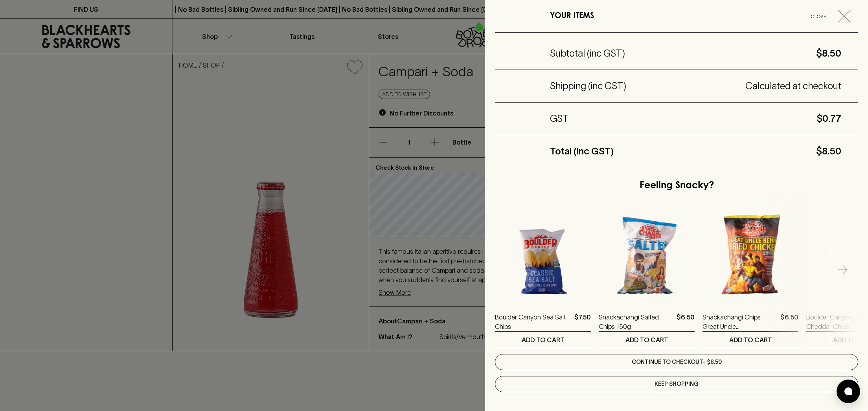  Describe the element at coordinates (588, 86) in the screenshot. I see `h5: Shipping (inc GST)` at that location.